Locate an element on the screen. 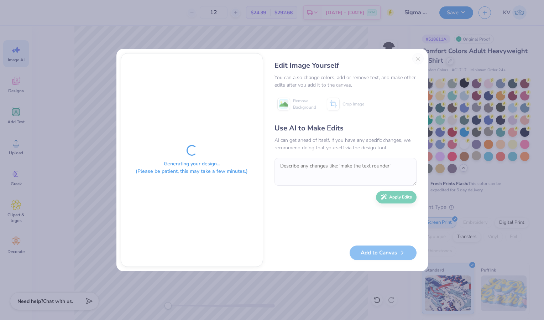 This screenshot has width=544, height=320. div: AI can get ahead of itself. If you have any specific changes, we recommend doing that yourself vi... is located at coordinates (345, 144).